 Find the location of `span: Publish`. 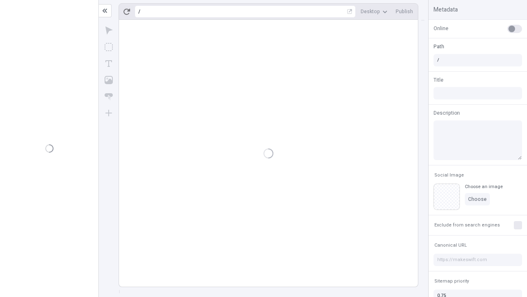

span: Publish is located at coordinates (404, 12).